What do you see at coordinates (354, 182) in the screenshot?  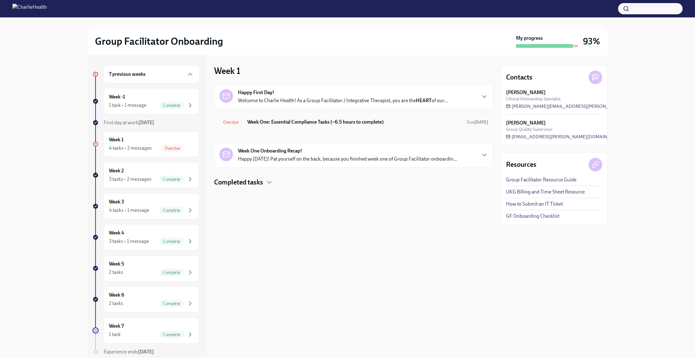 I see `div: Completed tasks` at bounding box center [354, 182].